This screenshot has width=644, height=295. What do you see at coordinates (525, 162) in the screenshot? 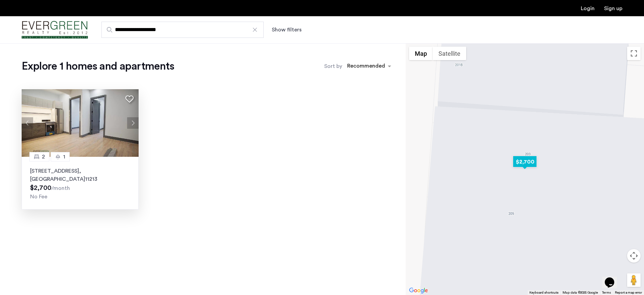
I see `div: $2,700` at bounding box center [525, 162].